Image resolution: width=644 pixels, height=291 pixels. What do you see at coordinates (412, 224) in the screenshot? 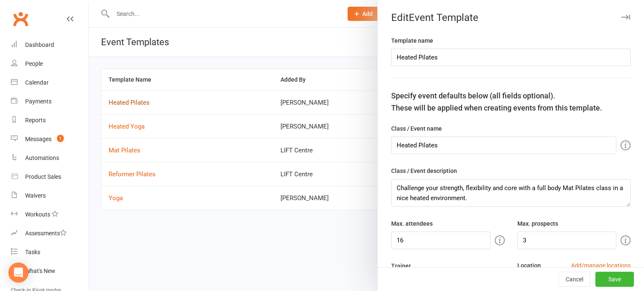
I see `label: Max. attendees` at bounding box center [412, 224].